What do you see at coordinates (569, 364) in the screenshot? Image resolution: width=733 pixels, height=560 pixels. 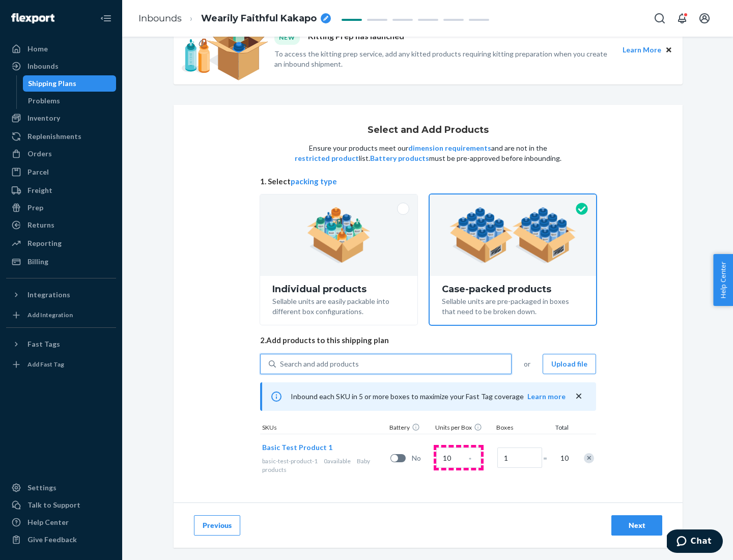 I see `button: Upload file` at bounding box center [569, 364].